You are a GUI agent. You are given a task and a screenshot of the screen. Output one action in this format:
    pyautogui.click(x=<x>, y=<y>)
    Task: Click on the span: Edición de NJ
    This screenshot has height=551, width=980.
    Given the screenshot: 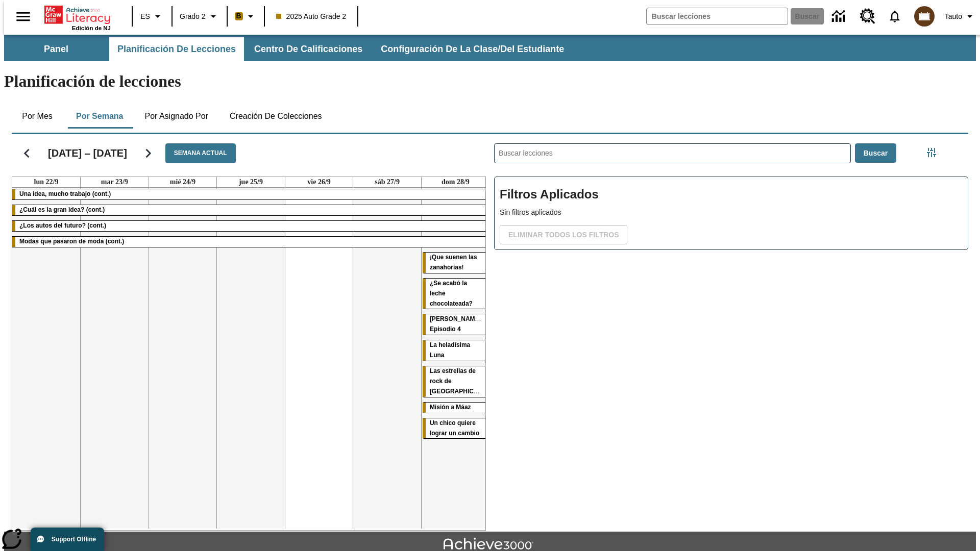 What is the action you would take?
    pyautogui.click(x=92, y=28)
    